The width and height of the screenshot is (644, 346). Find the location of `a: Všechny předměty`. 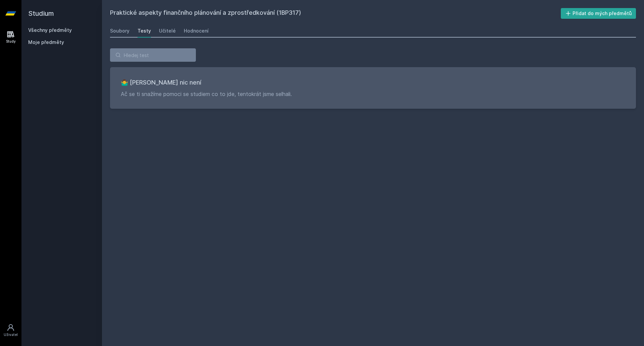

a: Všechny předměty is located at coordinates (50, 30).